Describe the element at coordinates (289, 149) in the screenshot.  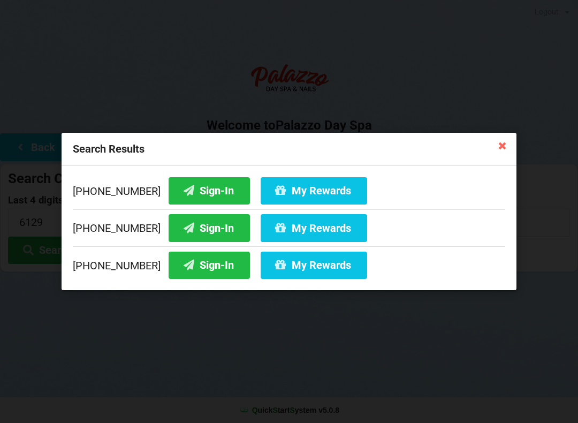
I see `div: Search Results` at that location.